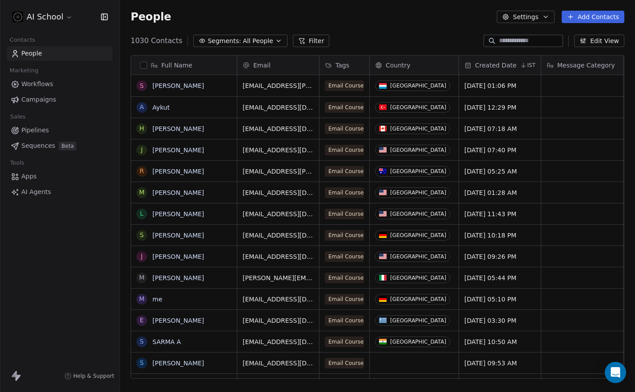  I want to click on span: 1030 Contacts, so click(156, 41).